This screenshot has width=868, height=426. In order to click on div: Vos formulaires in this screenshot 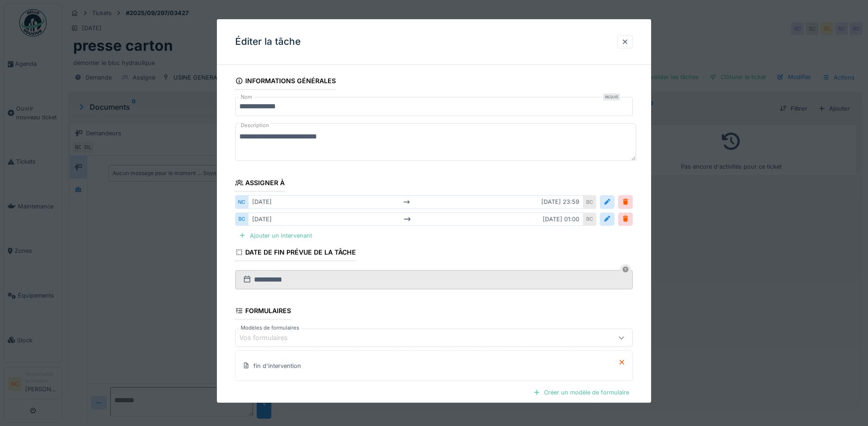, I will do `click(270, 338)`.